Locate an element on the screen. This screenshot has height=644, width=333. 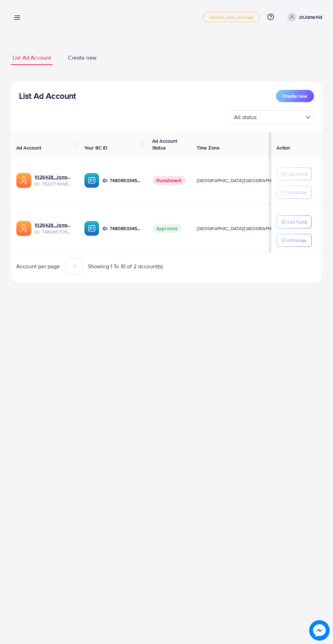
a: chJamshid is located at coordinates (303, 17).